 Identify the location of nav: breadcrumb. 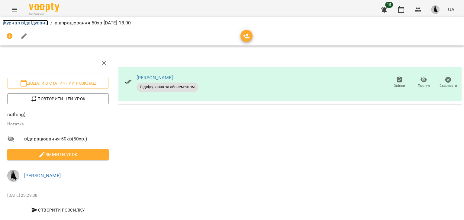
(232, 23).